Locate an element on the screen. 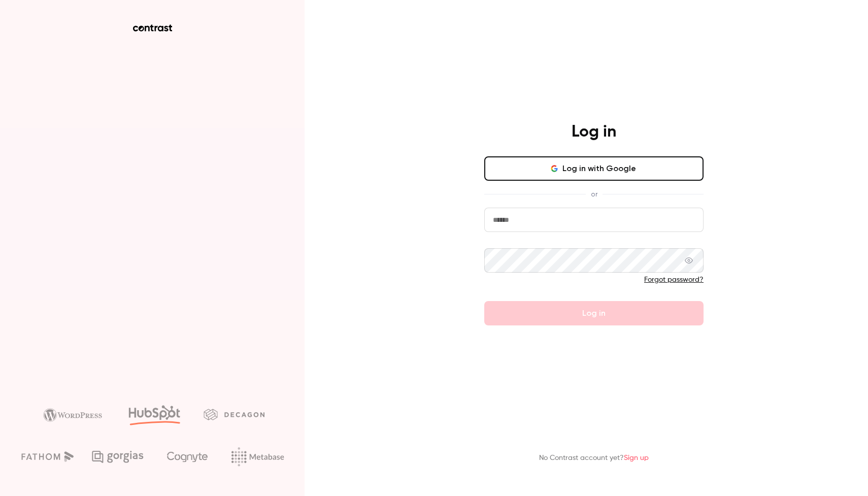 The width and height of the screenshot is (868, 496). a: Forgot password? is located at coordinates (674, 280).